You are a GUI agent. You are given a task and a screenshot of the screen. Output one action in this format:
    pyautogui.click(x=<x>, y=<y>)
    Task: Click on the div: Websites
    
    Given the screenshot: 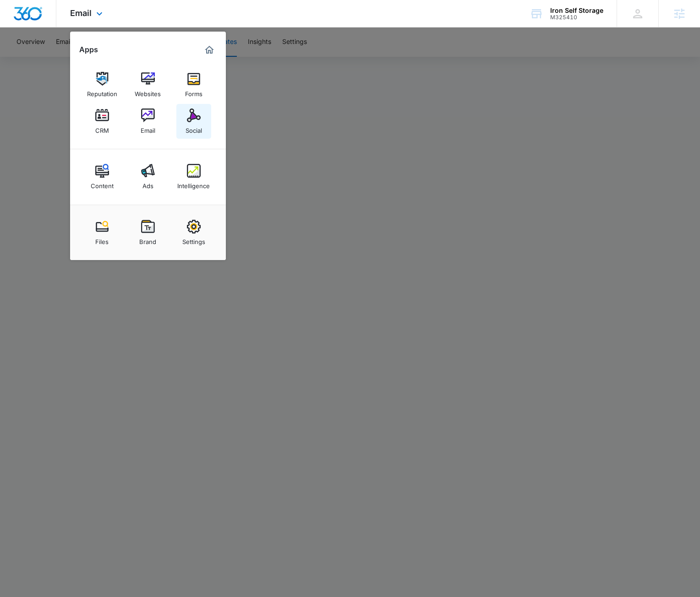 What is the action you would take?
    pyautogui.click(x=148, y=91)
    